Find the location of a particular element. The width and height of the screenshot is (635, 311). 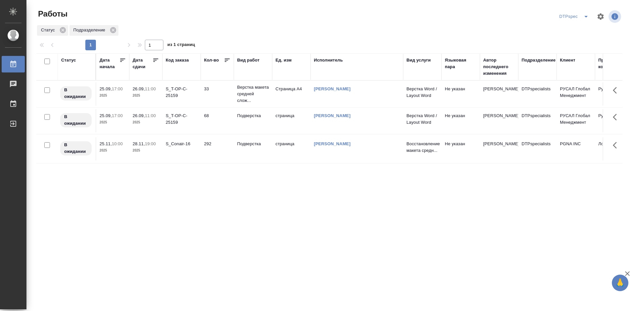

p: Статус is located at coordinates (49, 30).